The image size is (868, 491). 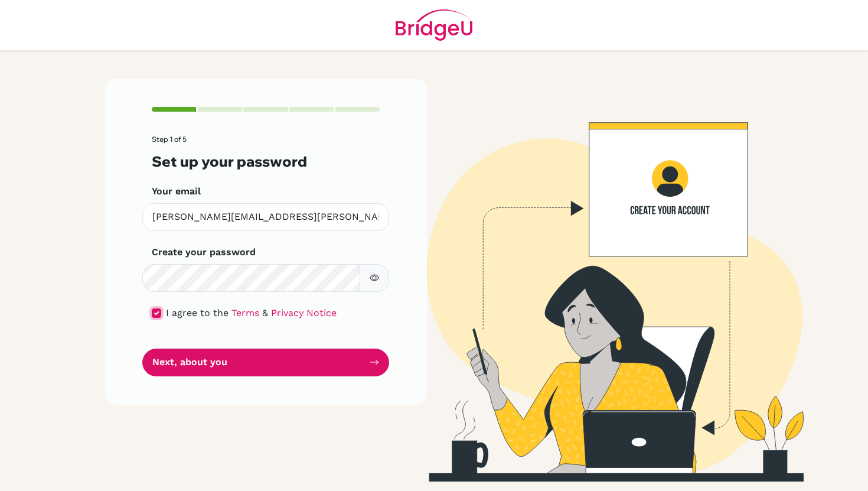 I want to click on label: Your email, so click(x=176, y=192).